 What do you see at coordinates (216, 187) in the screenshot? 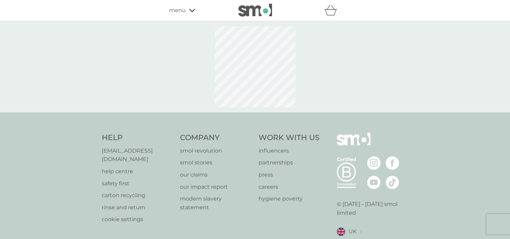
I see `p: our impact report` at bounding box center [216, 187].